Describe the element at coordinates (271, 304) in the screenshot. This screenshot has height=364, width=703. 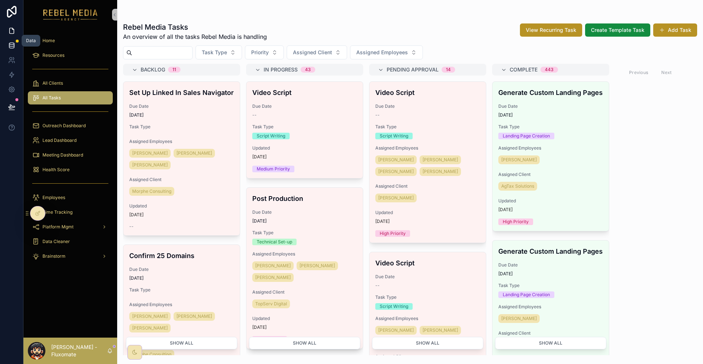
I see `a: TopServ Digital` at that location.